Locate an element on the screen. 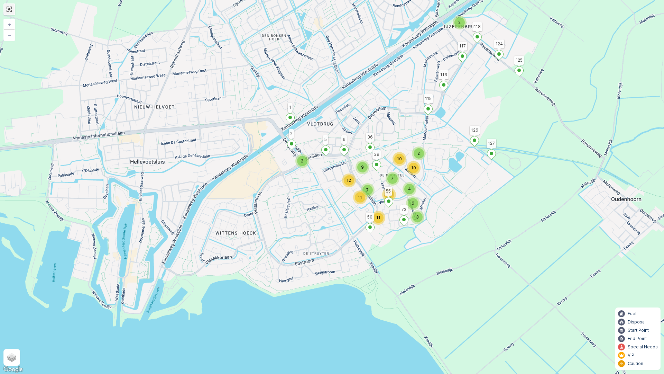 The width and height of the screenshot is (664, 374). span: 9 is located at coordinates (363, 167).